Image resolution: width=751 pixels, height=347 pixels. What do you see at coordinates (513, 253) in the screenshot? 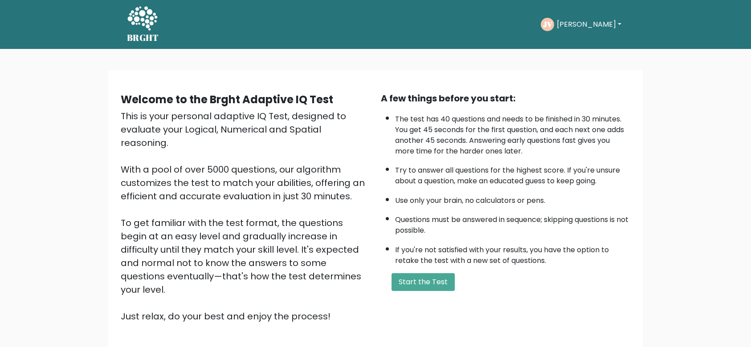
I see `li: If you're not satisfied with your results, you have the option to retake the test with a new set ...` at bounding box center [513, 253].